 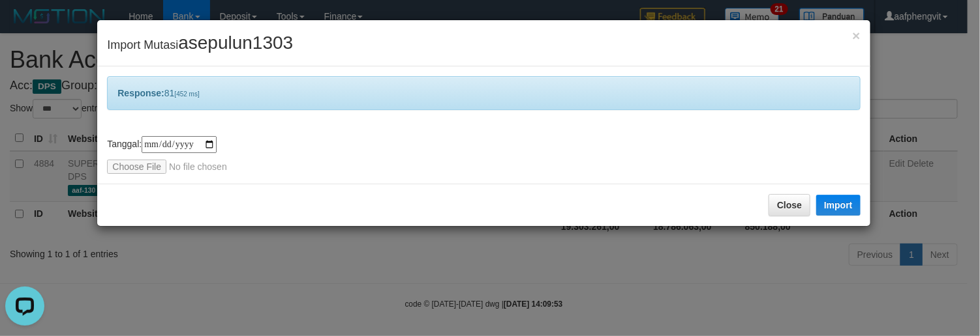 What do you see at coordinates (24, 24) in the screenshot?
I see `button: Open LiveChat chat widget` at bounding box center [24, 24].